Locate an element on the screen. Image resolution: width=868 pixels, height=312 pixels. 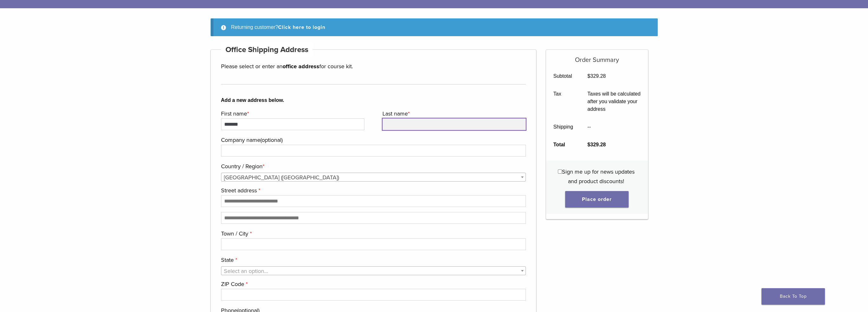
span: State is located at coordinates (374, 271).